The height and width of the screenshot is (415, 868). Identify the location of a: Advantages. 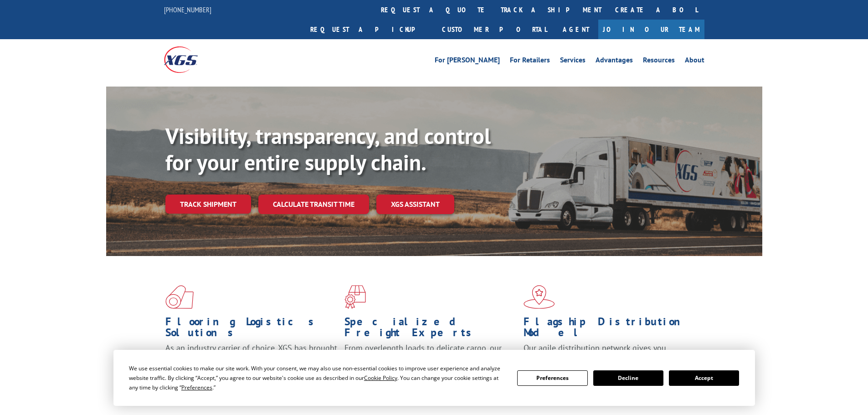
(614, 62).